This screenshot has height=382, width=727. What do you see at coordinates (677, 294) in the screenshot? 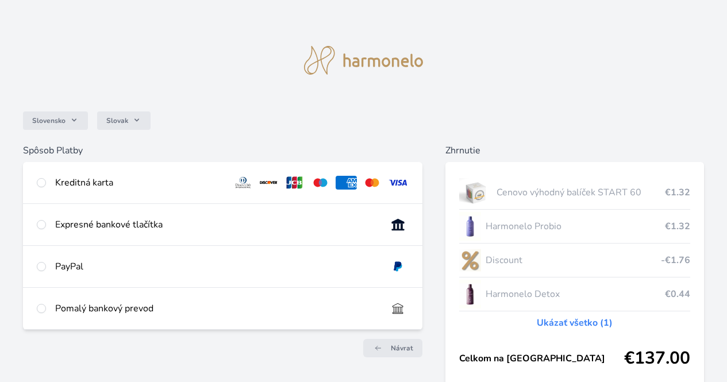
I see `span: €0.44` at bounding box center [677, 294].